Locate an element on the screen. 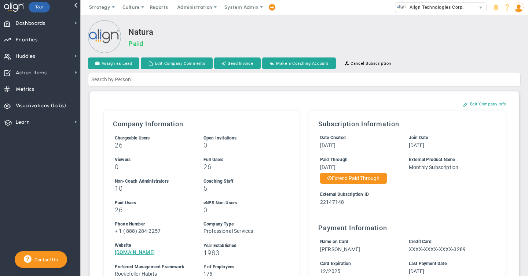 This screenshot has height=276, width=528. div: Phone Number is located at coordinates (152, 224).